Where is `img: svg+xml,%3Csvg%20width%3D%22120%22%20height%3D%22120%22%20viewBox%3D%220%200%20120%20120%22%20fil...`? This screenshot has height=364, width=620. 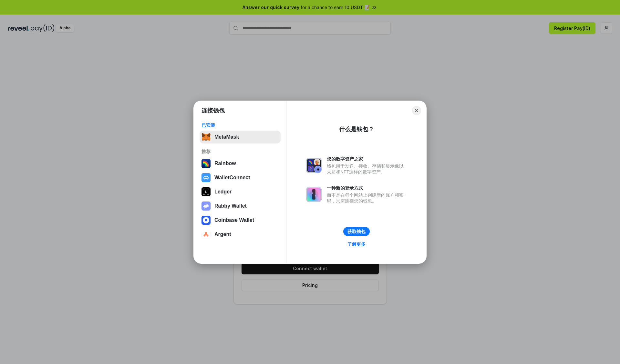
img: svg+xml,%3Csvg%20width%3D%22120%22%20height%3D%22120%22%20viewBox%3D%220%200%20120%20120%22%20fil... is located at coordinates (206, 164).